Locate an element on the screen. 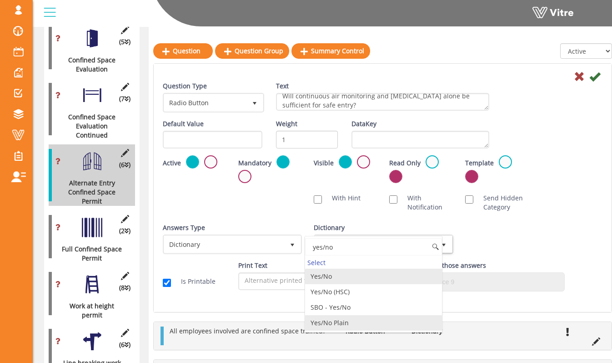  a: Question Group is located at coordinates (252, 51).